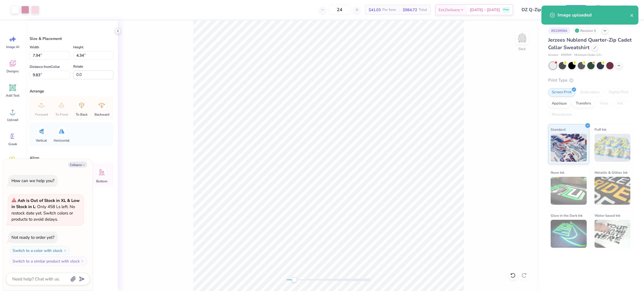 This screenshot has height=291, width=644. What do you see at coordinates (45, 67) in the screenshot?
I see `label: Distance from Collar` at bounding box center [45, 67].